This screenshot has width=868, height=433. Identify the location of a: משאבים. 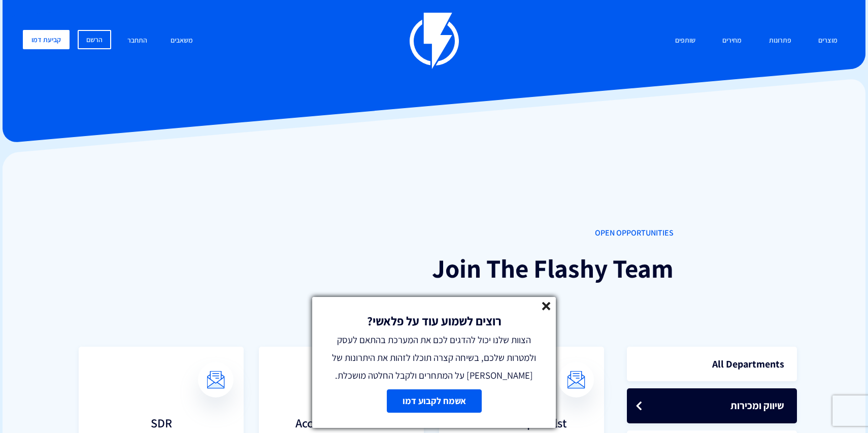
(182, 40).